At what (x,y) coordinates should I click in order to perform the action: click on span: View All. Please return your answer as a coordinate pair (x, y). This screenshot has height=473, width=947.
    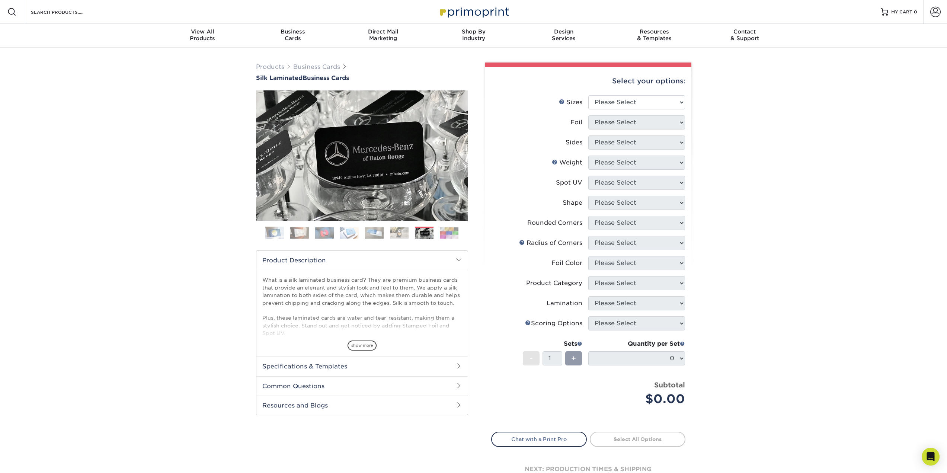
    Looking at the image, I should click on (202, 32).